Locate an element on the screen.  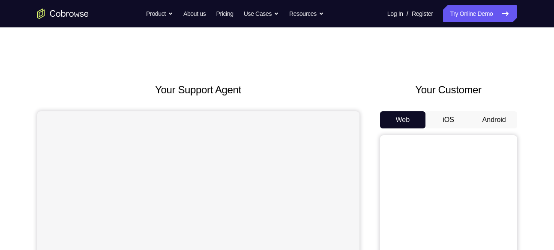
button: Android is located at coordinates (494, 120).